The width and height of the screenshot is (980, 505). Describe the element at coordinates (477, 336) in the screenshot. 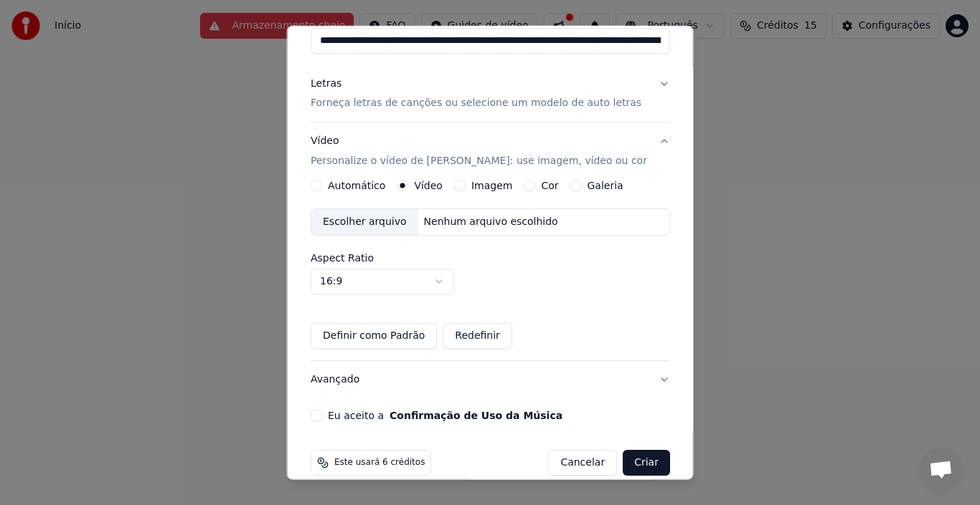

I see `button: Redefinir` at that location.